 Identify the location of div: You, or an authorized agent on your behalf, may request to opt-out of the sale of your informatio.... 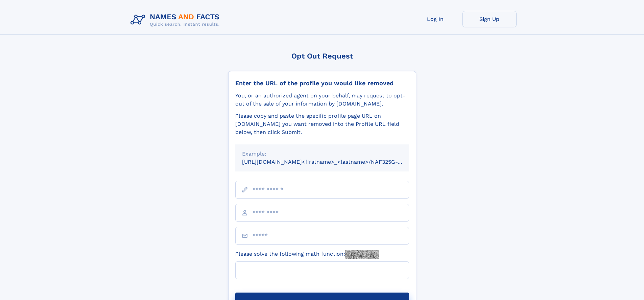
(322, 100).